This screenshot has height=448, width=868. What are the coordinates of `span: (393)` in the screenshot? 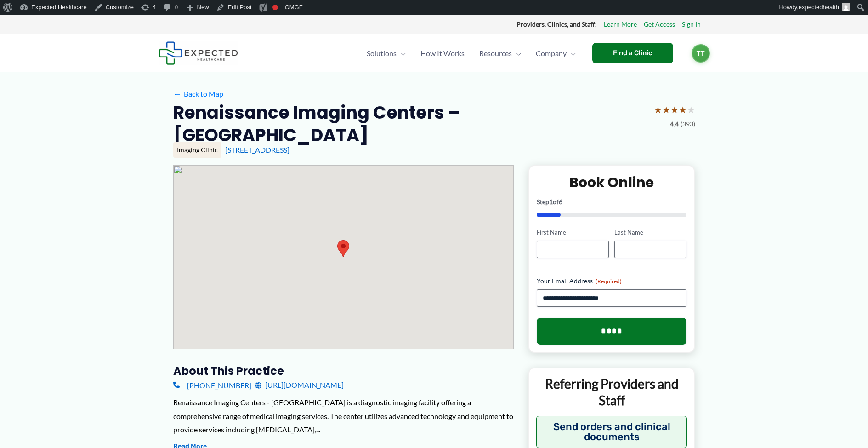 It's located at (688, 124).